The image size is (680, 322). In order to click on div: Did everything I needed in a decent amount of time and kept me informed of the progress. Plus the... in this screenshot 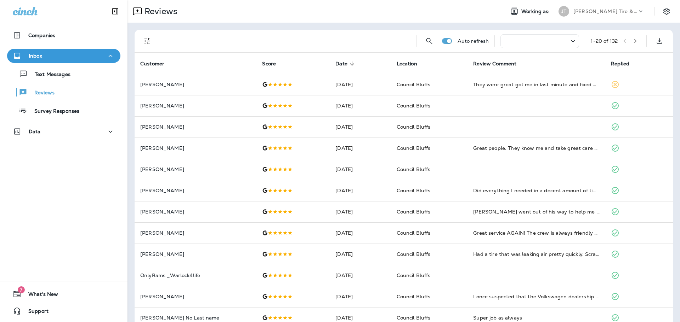, I will do `click(536, 191)`.